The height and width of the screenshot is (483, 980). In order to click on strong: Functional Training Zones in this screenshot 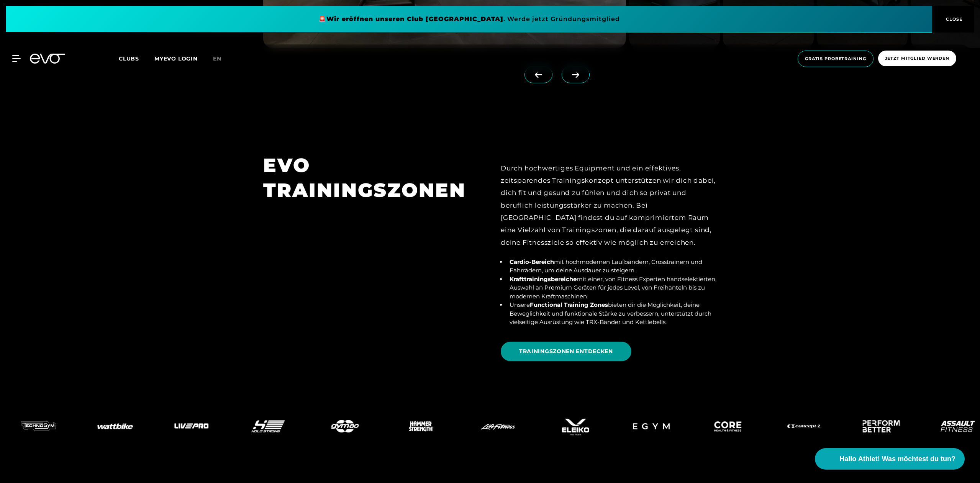, I will do `click(569, 305)`.